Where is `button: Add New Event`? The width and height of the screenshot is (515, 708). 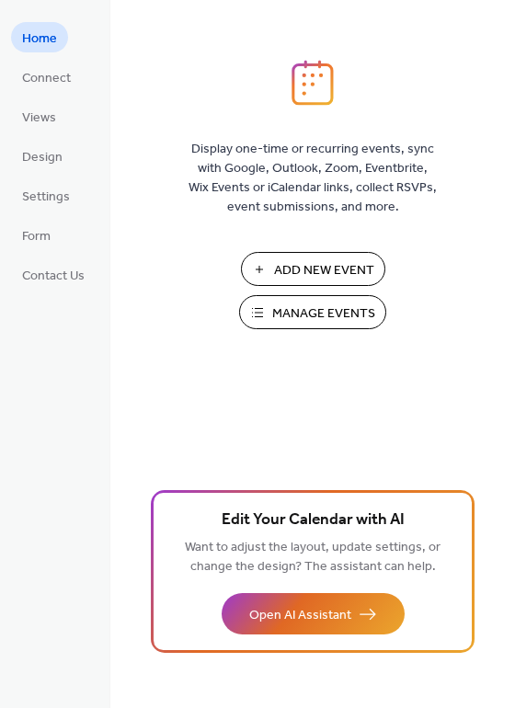
button: Add New Event is located at coordinates (313, 269).